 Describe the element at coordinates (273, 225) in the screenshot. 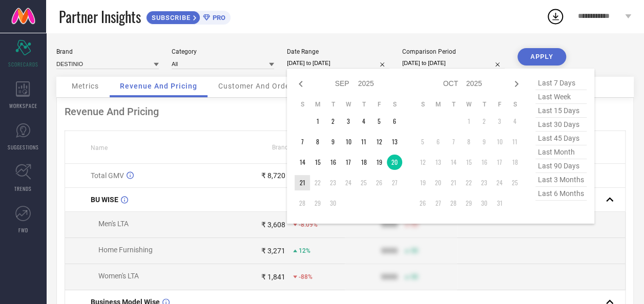

I see `div: ₹ 3,608` at that location.